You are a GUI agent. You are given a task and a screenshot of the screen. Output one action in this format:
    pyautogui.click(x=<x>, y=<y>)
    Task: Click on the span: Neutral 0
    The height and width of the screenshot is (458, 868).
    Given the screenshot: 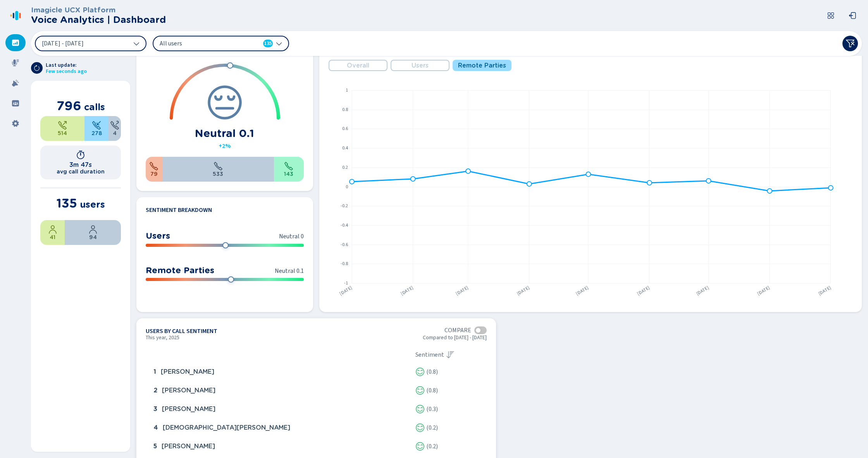 What is the action you would take?
    pyautogui.click(x=292, y=236)
    